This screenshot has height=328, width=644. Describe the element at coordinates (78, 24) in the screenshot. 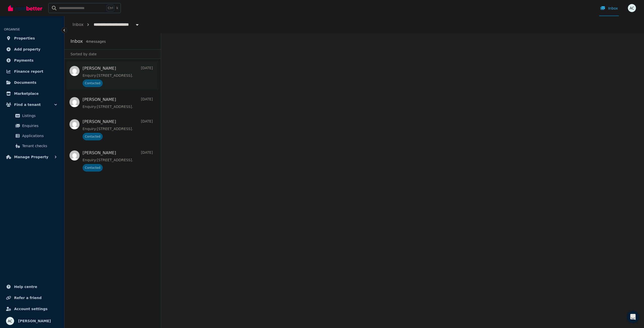

I see `a: Inbox` at that location.